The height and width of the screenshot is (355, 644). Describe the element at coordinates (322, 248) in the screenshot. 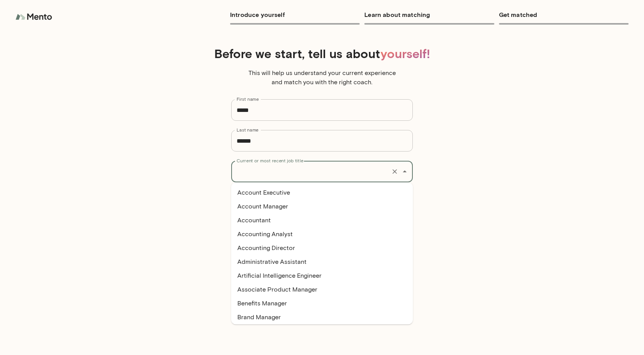

I see `li: Accounting Director` at that location.